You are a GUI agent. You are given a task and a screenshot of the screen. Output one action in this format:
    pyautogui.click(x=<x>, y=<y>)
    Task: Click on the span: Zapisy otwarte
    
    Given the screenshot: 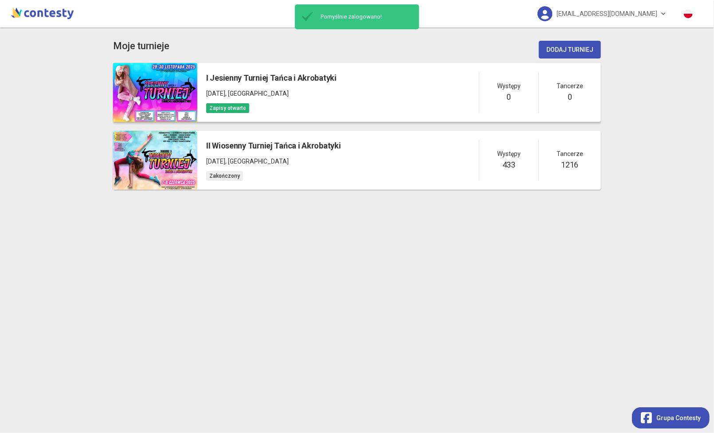 What is the action you would take?
    pyautogui.click(x=228, y=108)
    